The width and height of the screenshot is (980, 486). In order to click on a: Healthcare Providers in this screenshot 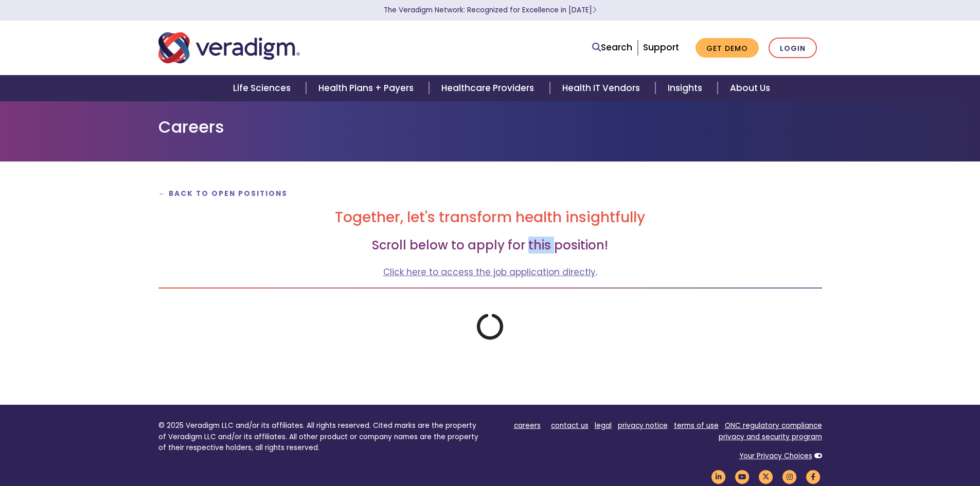, I will do `click(490, 88)`.